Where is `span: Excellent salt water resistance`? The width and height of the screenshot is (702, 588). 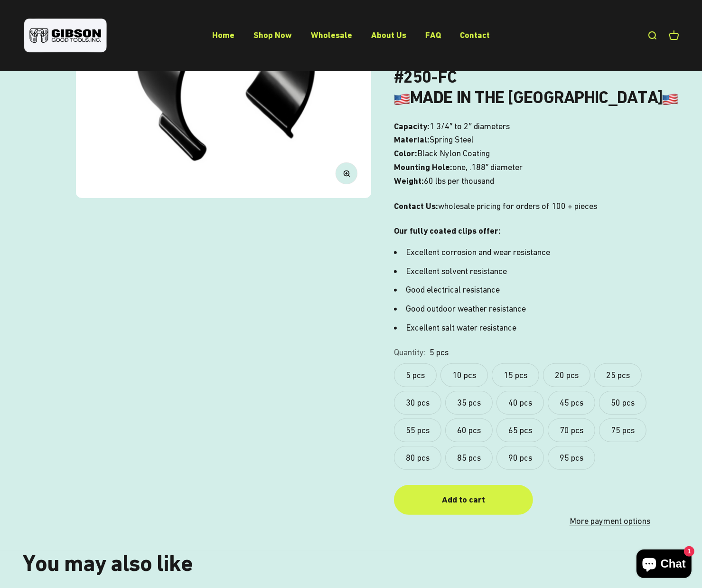 span: Excellent salt water resistance is located at coordinates (461, 327).